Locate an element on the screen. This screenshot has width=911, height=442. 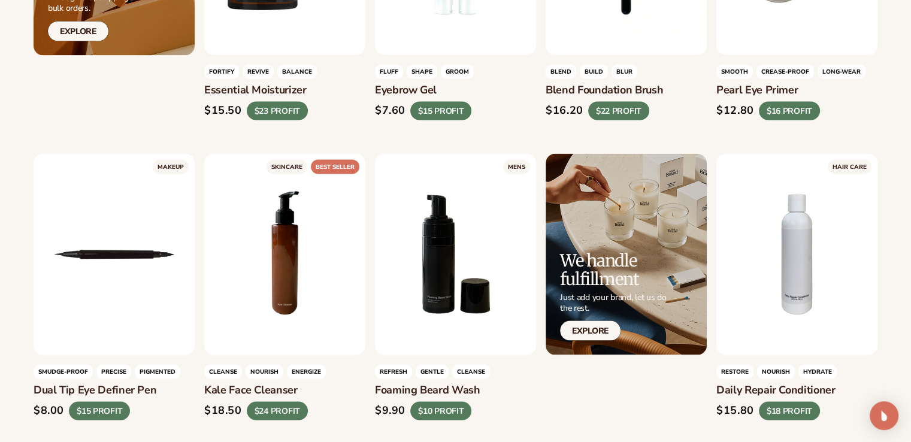
div: $18.50 is located at coordinates (223, 411).